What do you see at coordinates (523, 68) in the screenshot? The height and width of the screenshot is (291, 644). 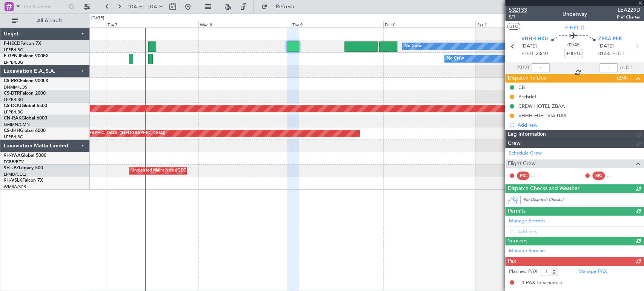 I see `span: ATOT` at bounding box center [523, 68].